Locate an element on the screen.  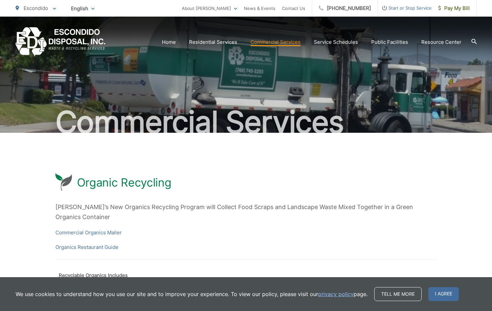
a: Organics Restaurant Guide is located at coordinates (87, 247).